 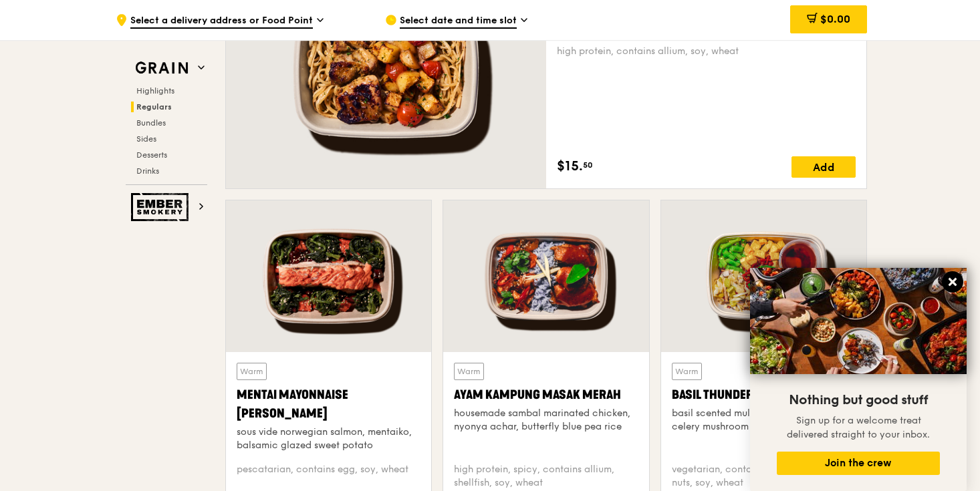 I want to click on img: DSC07876-Edit02-Large.jpeg, so click(x=859, y=321).